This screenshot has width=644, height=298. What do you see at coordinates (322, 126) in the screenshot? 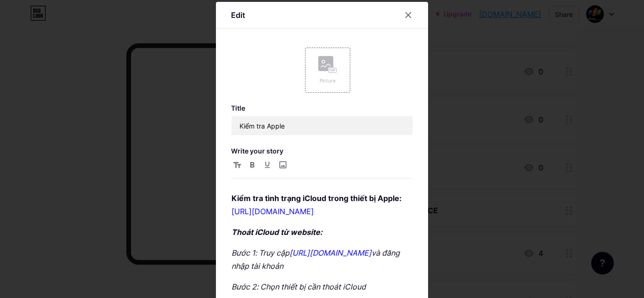
I see `input: Title` at bounding box center [322, 126].